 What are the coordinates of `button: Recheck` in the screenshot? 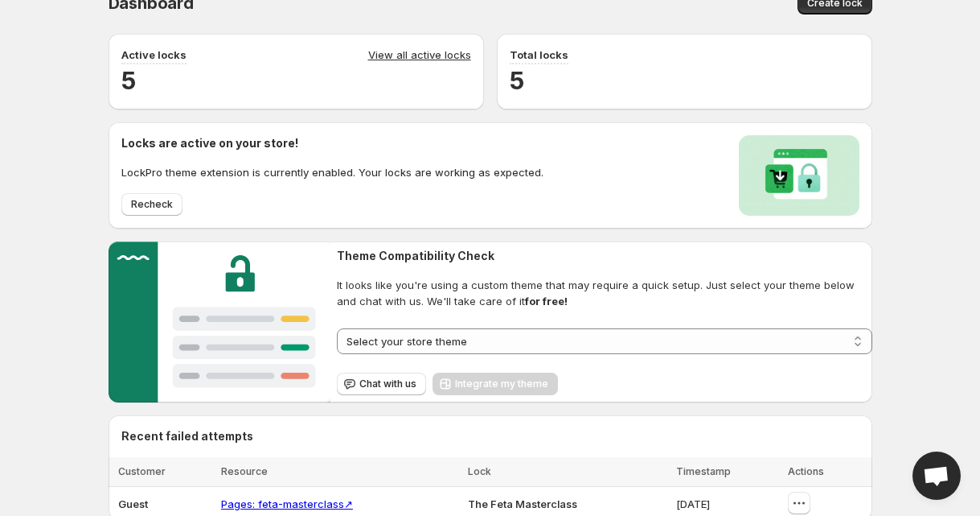 It's located at (152, 205).